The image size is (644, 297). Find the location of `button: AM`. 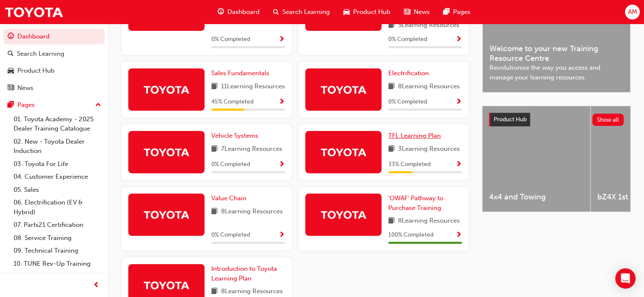

button: AM is located at coordinates (632, 12).